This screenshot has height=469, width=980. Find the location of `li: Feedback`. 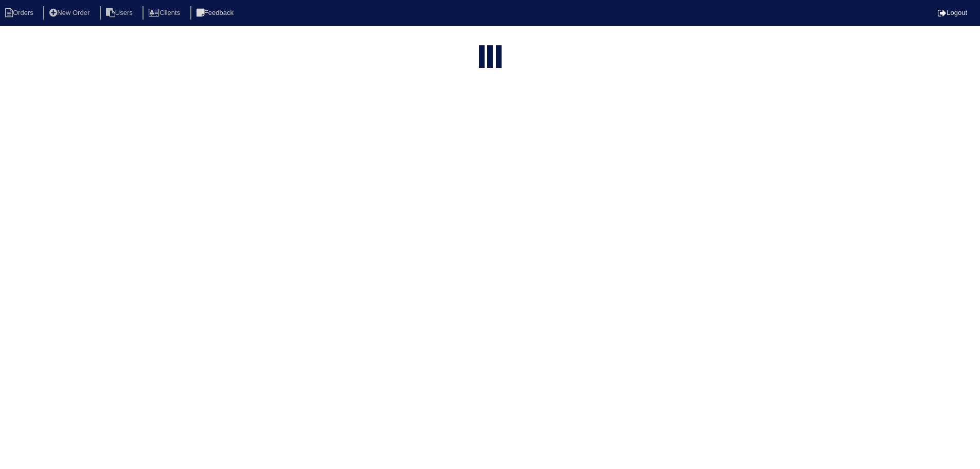

li: Feedback is located at coordinates (216, 13).